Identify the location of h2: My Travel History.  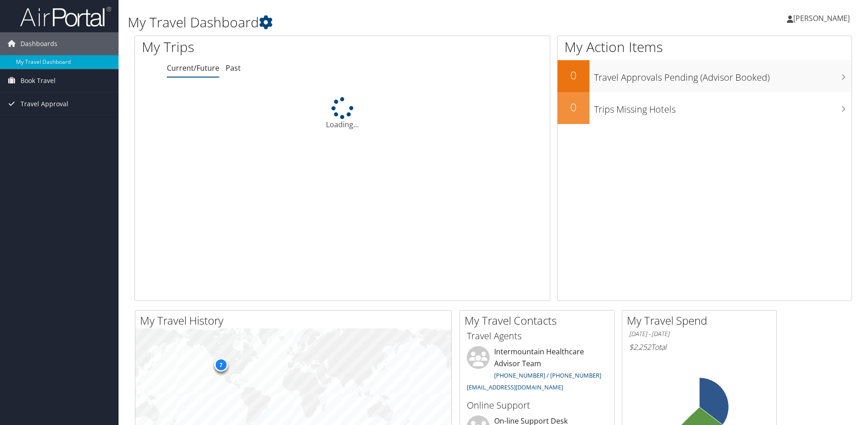
(295, 320).